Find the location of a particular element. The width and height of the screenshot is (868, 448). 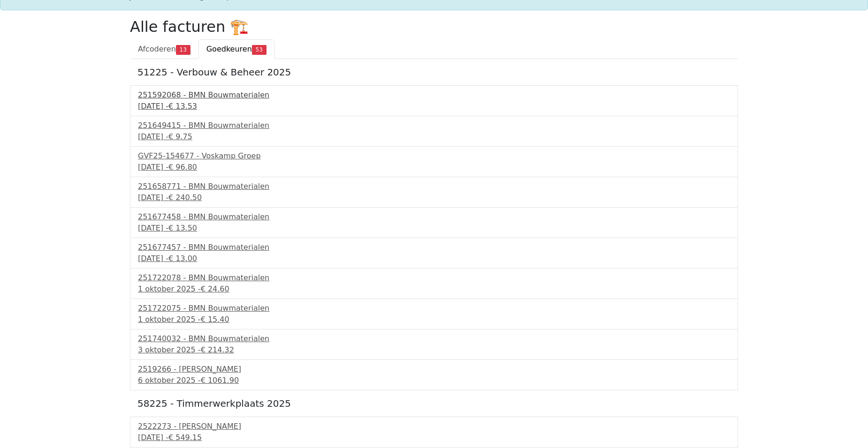

span: € 549.15 is located at coordinates (185, 437).